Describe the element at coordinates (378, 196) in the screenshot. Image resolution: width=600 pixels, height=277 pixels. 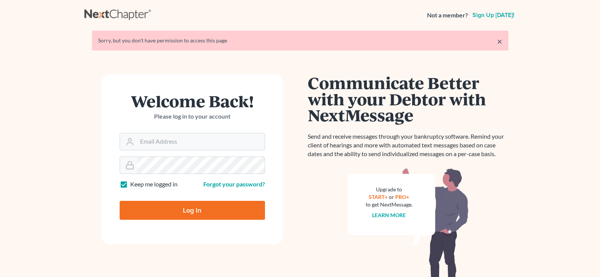
I see `a: START+` at that location.